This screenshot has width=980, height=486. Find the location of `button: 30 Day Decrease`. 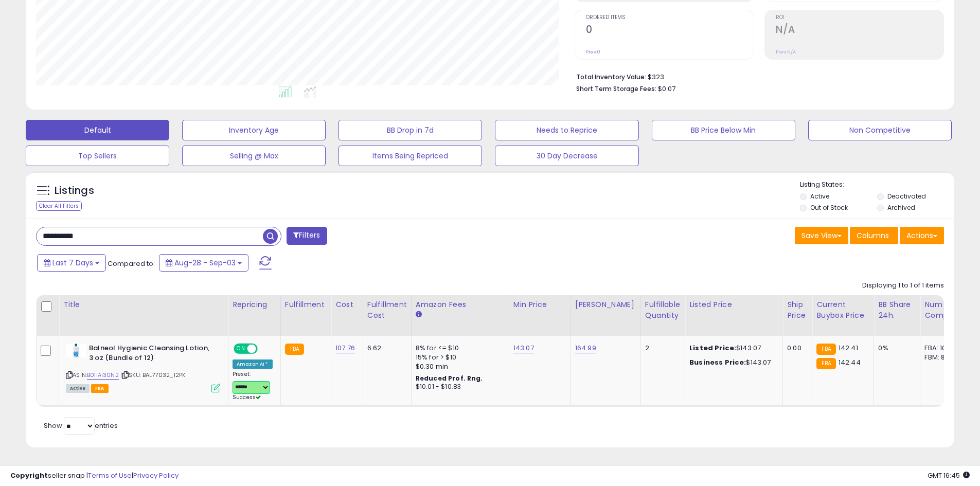

button: 30 Day Decrease is located at coordinates (567, 156).